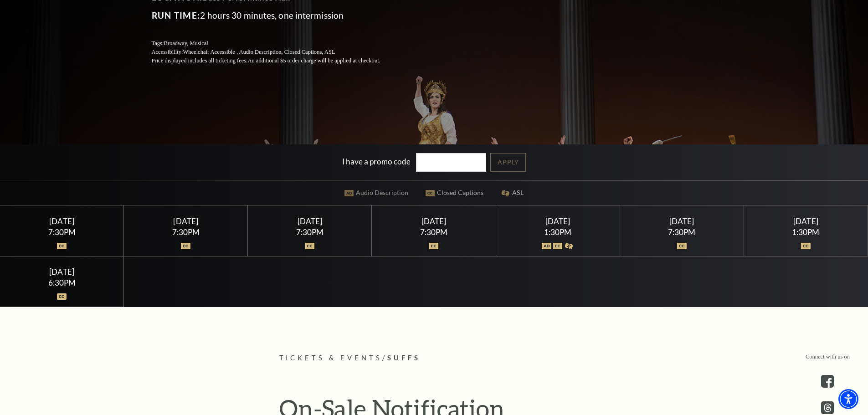 This screenshot has width=868, height=415. Describe the element at coordinates (376, 161) in the screenshot. I see `label: I have a promo code` at that location.